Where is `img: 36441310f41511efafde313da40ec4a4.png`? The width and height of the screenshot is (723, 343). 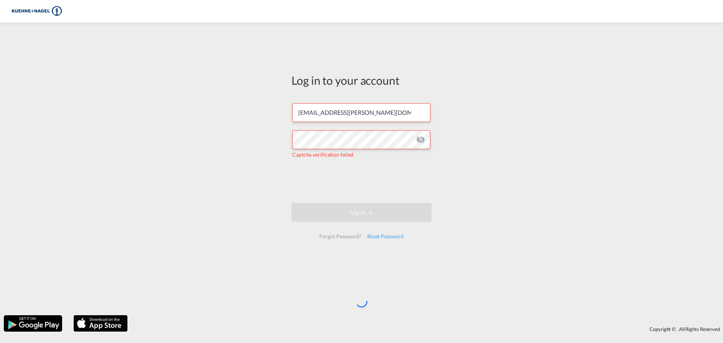
img: 36441310f41511efafde313da40ec4a4.png is located at coordinates (37, 11).